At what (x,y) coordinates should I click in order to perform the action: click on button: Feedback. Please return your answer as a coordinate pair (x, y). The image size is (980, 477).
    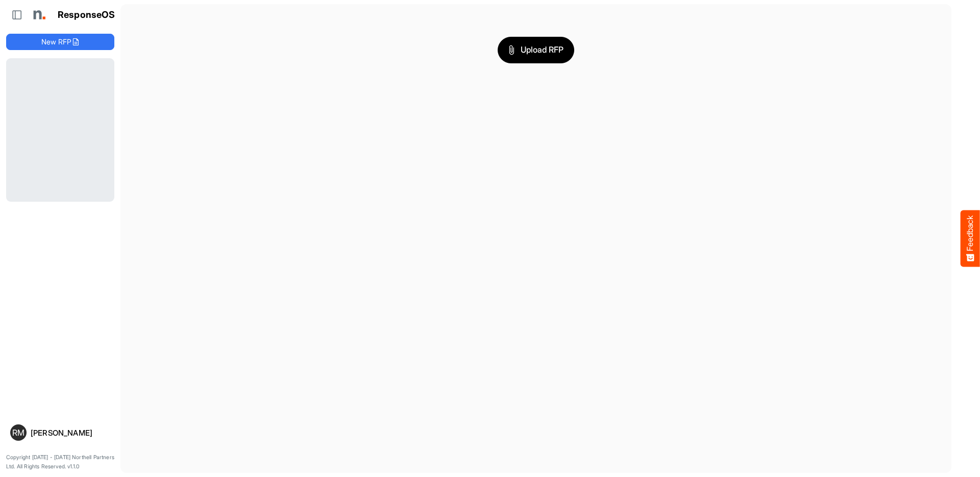
    Looking at the image, I should click on (970, 238).